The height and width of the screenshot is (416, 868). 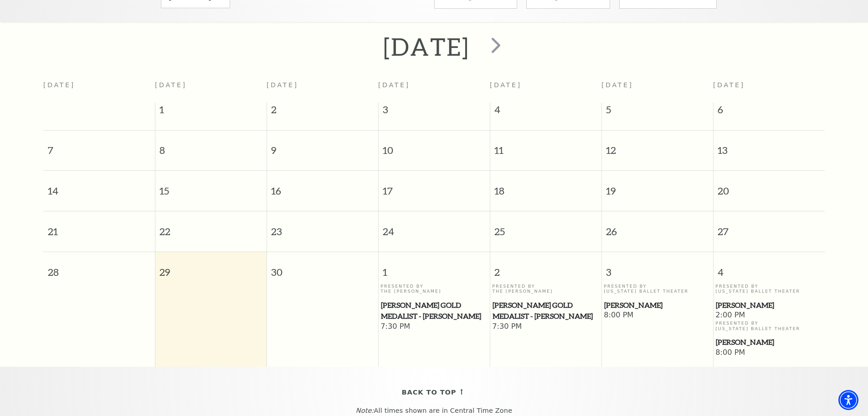 I want to click on span: 10, so click(x=434, y=146).